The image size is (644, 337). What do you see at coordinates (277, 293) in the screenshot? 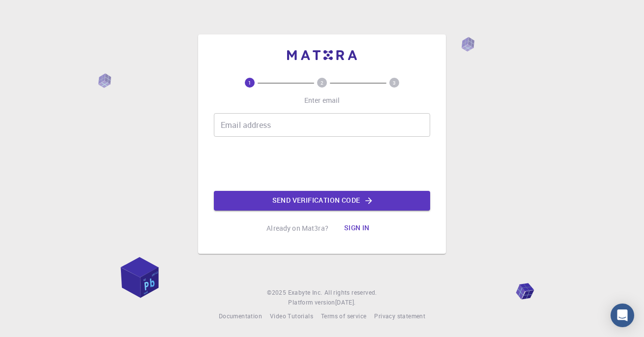
I see `span: © 2025` at bounding box center [277, 293].